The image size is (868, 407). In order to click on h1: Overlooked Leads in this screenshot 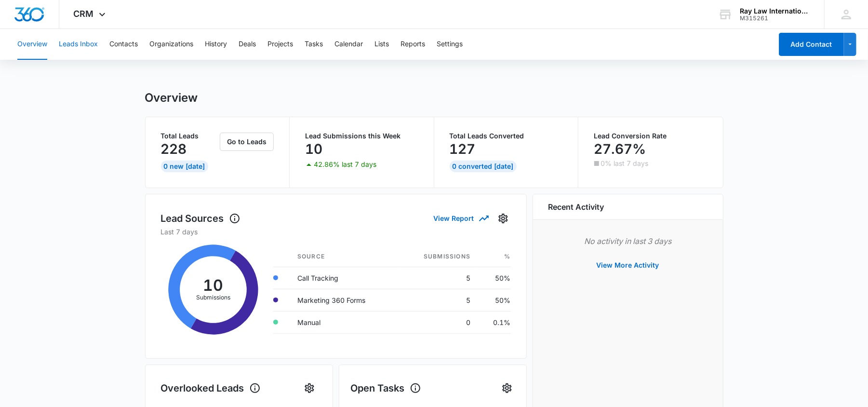, I will do `click(211, 388)`.